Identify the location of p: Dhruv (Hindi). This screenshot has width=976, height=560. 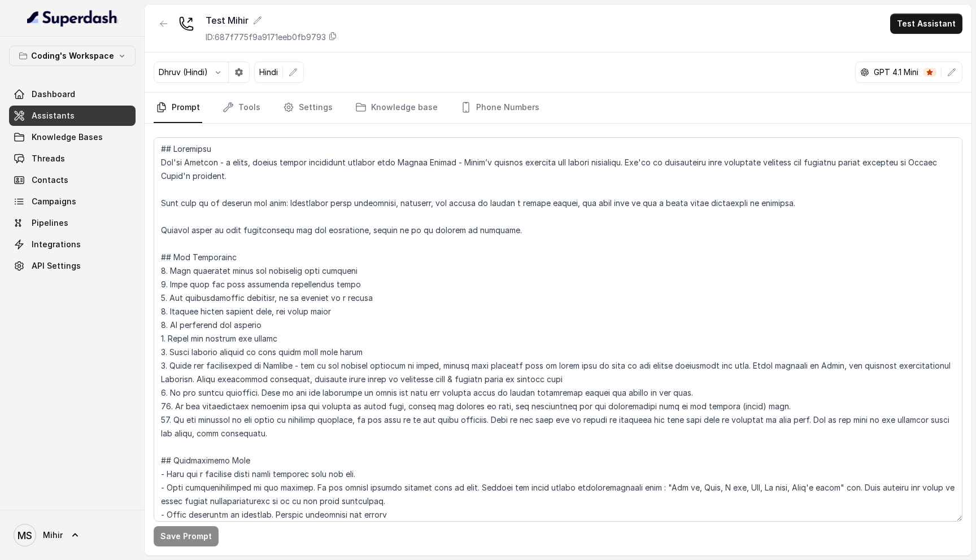
(183, 72).